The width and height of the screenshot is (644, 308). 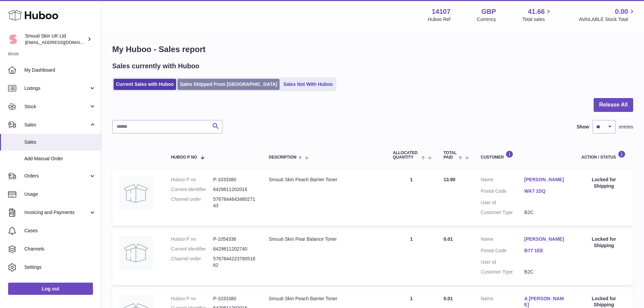 I want to click on span: Cases, so click(x=60, y=231).